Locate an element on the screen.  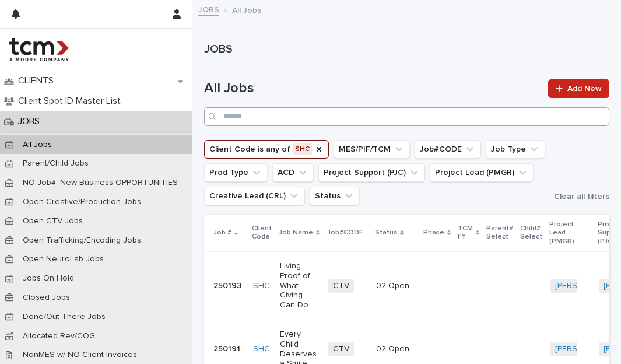
button: Creative Lead (CRL) is located at coordinates (254, 196).